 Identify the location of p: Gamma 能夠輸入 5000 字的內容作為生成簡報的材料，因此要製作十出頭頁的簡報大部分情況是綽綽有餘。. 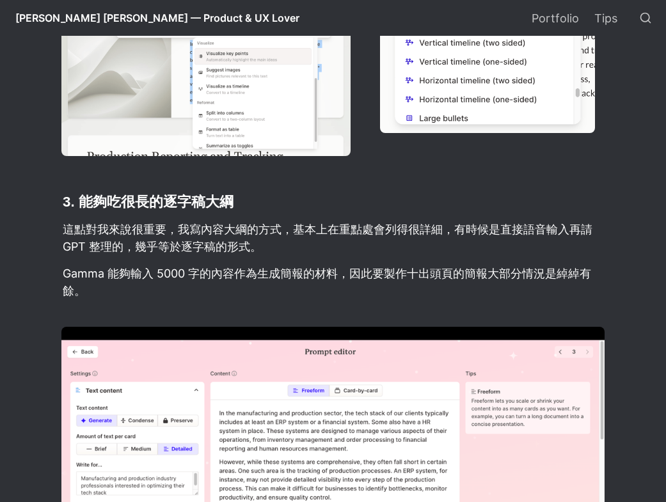
(333, 282).